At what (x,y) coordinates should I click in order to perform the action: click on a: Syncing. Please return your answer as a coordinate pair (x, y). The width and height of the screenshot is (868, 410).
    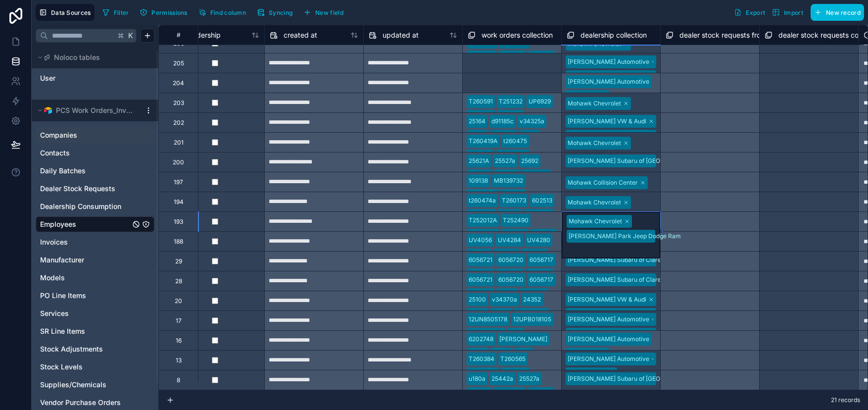
    Looking at the image, I should click on (276, 13).